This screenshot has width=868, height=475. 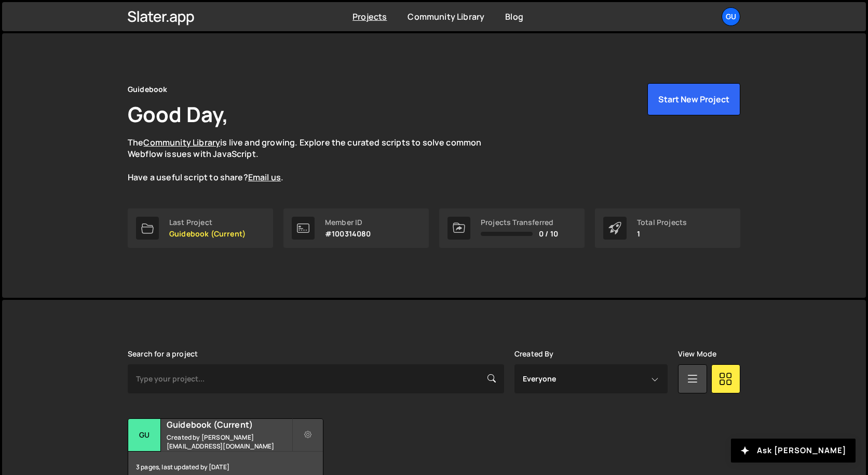 I want to click on div: Last Project, so click(x=207, y=222).